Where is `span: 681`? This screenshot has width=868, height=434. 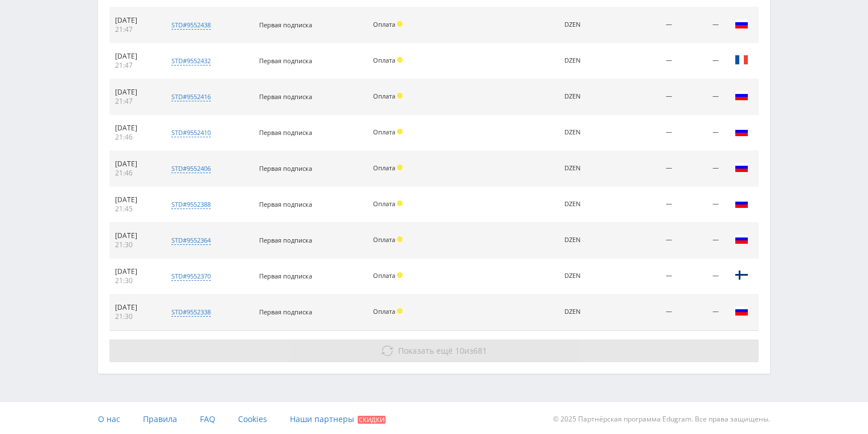 span: 681 is located at coordinates (480, 350).